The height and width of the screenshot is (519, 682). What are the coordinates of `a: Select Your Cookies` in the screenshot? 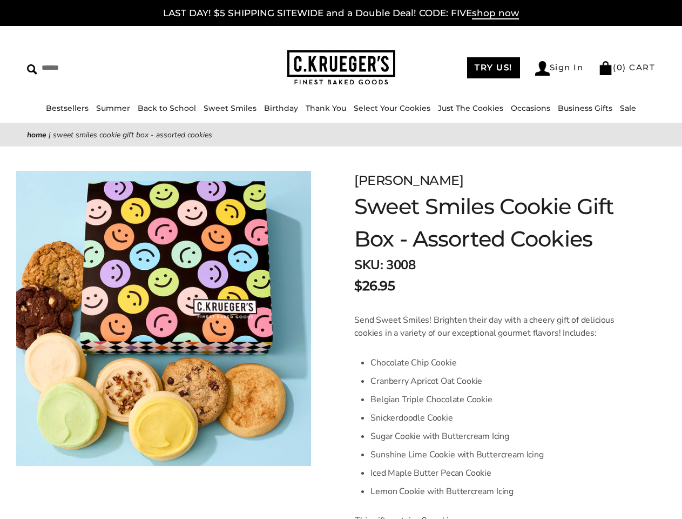 It's located at (392, 108).